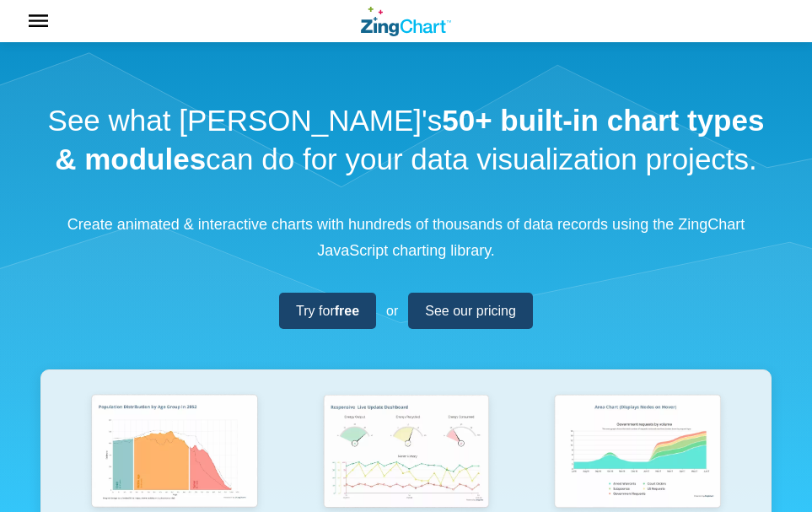 The width and height of the screenshot is (812, 512). What do you see at coordinates (328, 311) in the screenshot?
I see `a: Try forfree` at bounding box center [328, 311].